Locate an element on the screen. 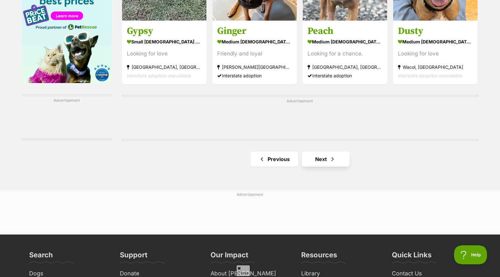 The image size is (500, 277). h3: Quick Links is located at coordinates (411, 257).